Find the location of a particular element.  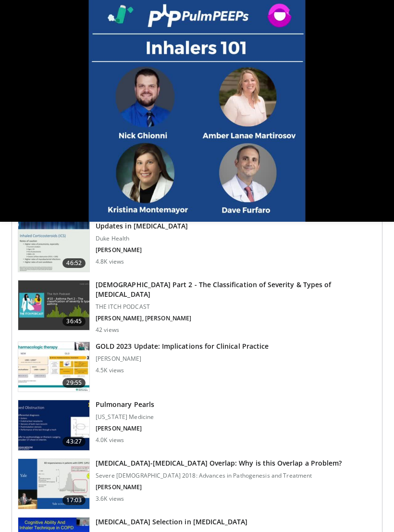

img: 50b77875-b017-4cb8-9d8d-65d0a676906e.150x105_q85_crop-smart_upscale.jpg is located at coordinates (54, 484).